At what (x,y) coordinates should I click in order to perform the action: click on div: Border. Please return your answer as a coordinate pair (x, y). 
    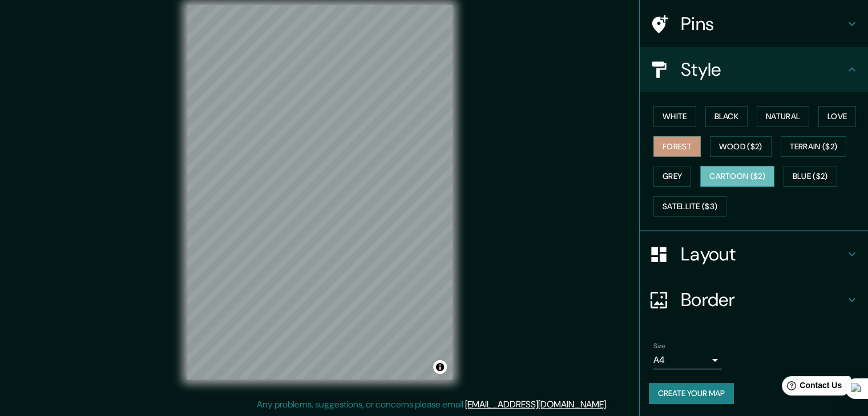
    Looking at the image, I should click on (754, 300).